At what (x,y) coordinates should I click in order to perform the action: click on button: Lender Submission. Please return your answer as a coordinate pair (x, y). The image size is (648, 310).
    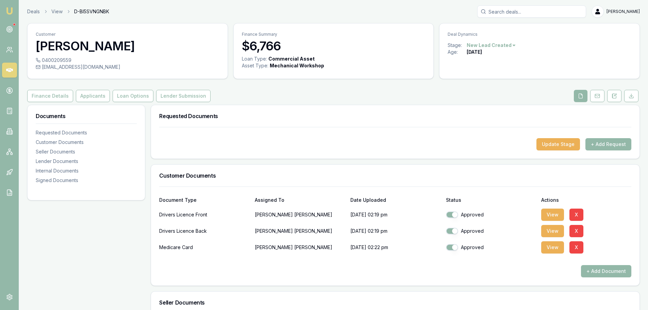
    Looking at the image, I should click on (183, 96).